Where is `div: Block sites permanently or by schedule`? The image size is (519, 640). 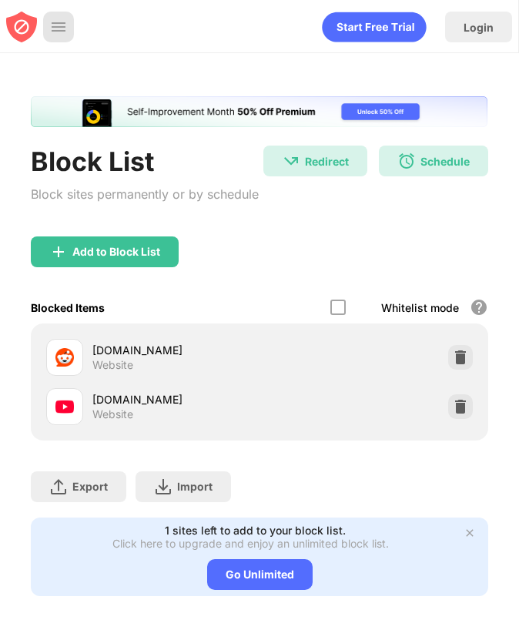
div: Block sites permanently or by schedule is located at coordinates (145, 194).